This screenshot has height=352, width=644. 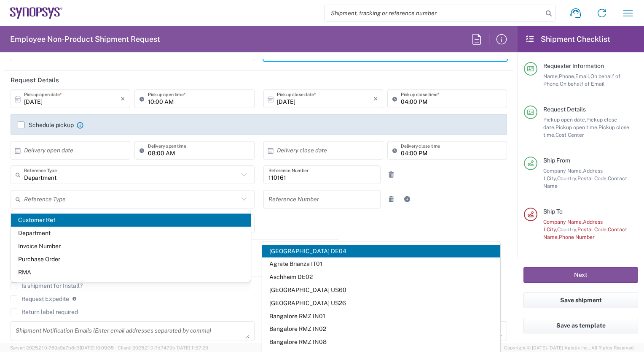 I want to click on button: Save as template, so click(x=581, y=326).